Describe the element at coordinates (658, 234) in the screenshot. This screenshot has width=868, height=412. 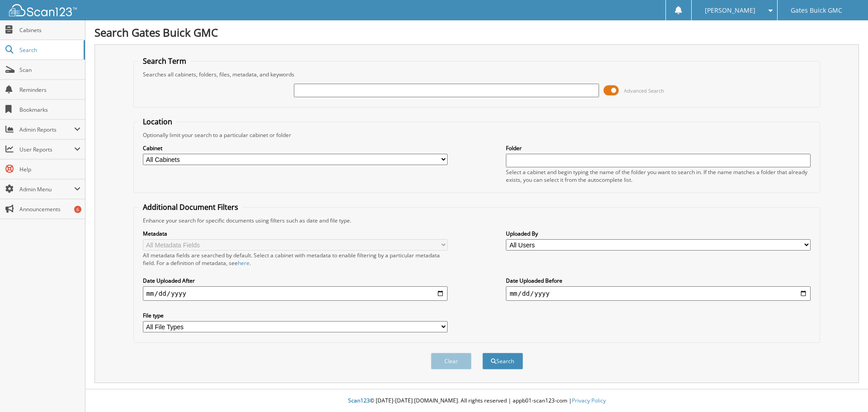
I see `label: Uploaded By` at that location.